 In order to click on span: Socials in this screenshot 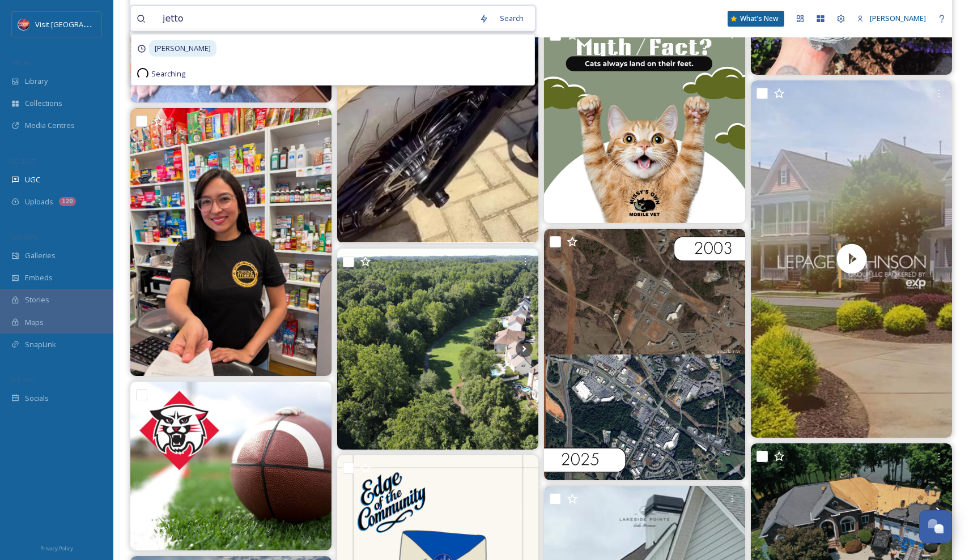, I will do `click(37, 398)`.